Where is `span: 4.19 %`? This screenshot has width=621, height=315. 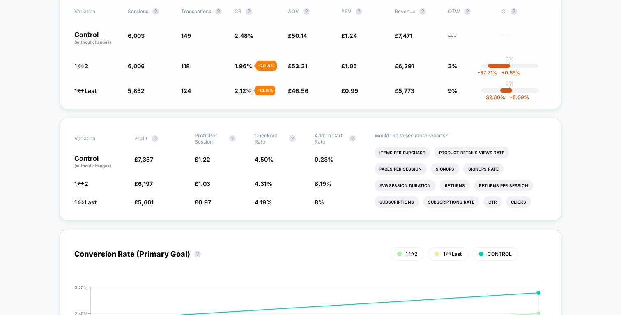
span: 4.19 % is located at coordinates (263, 202).